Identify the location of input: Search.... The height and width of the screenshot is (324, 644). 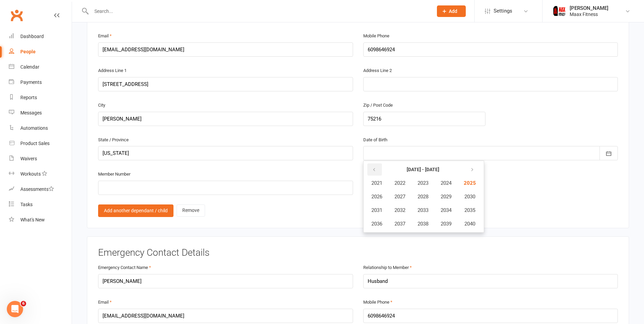
(259, 11).